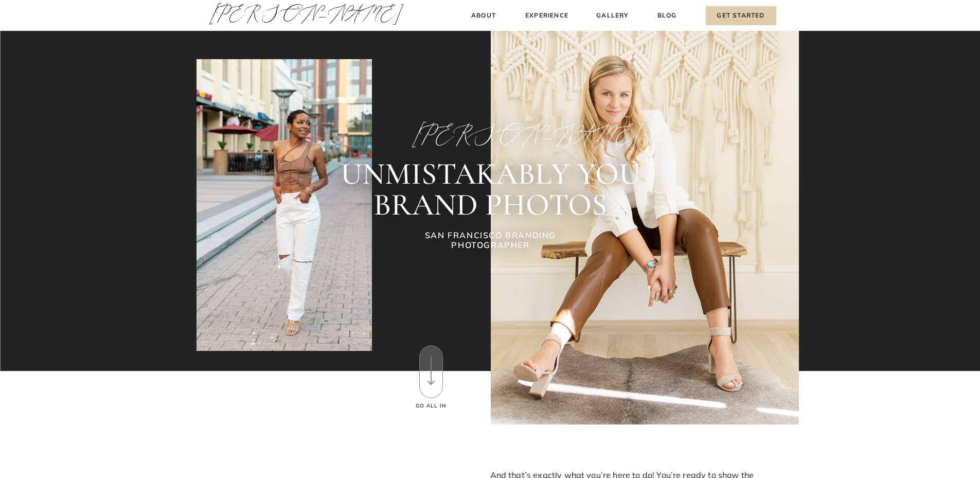  I want to click on h3: Get Started, so click(741, 15).